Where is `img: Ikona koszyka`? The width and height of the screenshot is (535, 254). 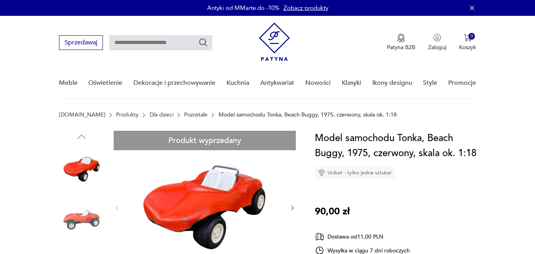 img: Ikona koszyka is located at coordinates (468, 38).